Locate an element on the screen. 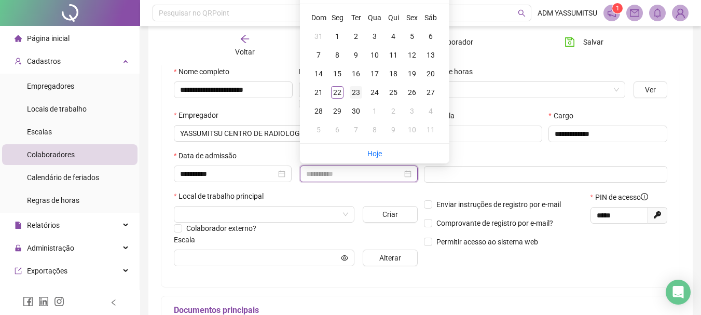 Image resolution: width=701 pixels, height=315 pixels. td: 2025-09-15 is located at coordinates (337, 74).